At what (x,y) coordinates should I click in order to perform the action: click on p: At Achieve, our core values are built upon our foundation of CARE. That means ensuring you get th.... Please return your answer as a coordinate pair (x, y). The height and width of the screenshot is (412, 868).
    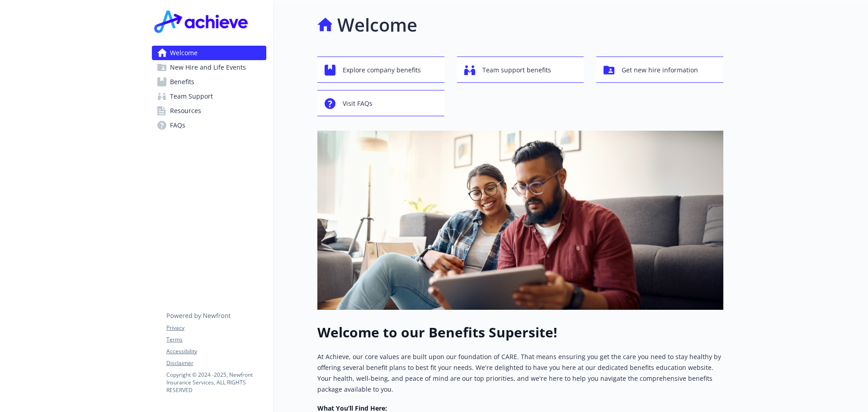
    Looking at the image, I should click on (520, 373).